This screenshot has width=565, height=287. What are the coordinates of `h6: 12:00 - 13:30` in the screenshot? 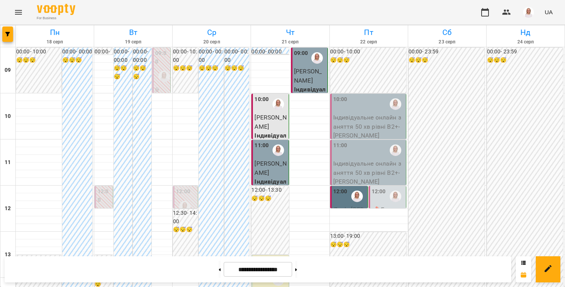 It's located at (270, 190).